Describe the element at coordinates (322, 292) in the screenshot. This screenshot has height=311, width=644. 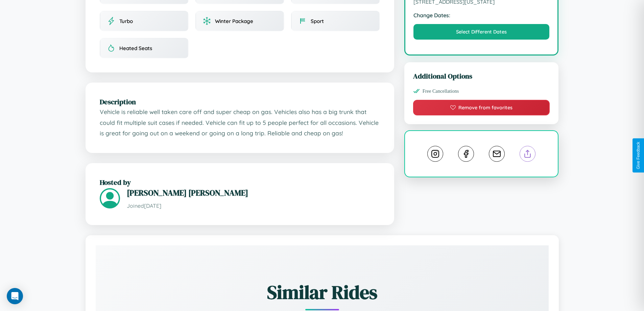
I see `h2: Similar Rides` at that location.